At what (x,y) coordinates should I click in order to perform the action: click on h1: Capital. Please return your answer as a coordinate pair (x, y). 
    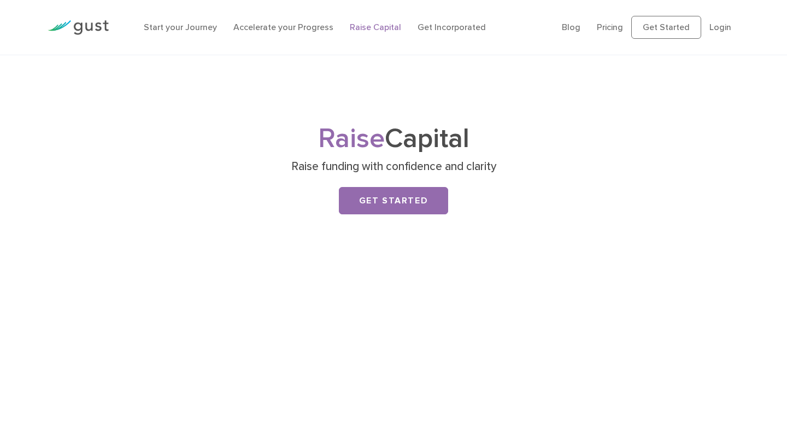
    Looking at the image, I should click on (393, 139).